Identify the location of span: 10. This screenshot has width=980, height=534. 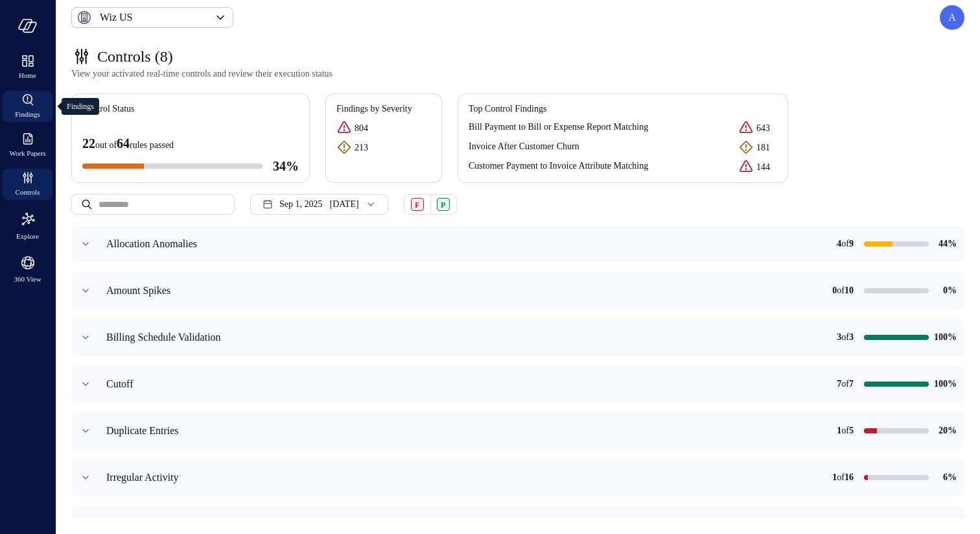
(849, 290).